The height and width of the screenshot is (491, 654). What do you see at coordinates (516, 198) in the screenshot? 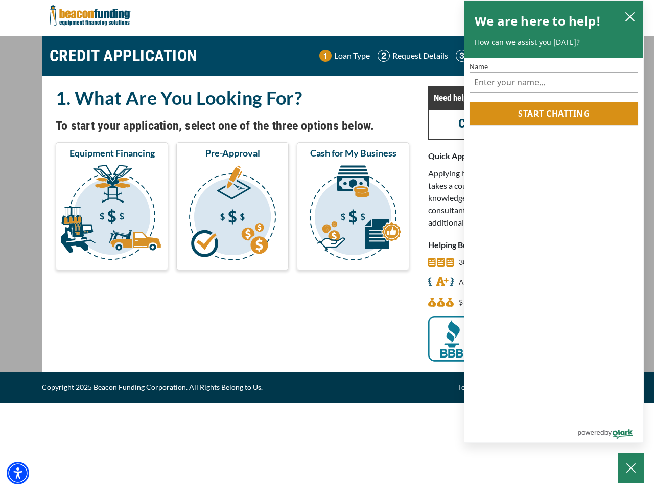
I see `p: Applying has no cost or commitment and only takes a couple of minutes to complete. Our knowledgea...` at bounding box center [516, 198].